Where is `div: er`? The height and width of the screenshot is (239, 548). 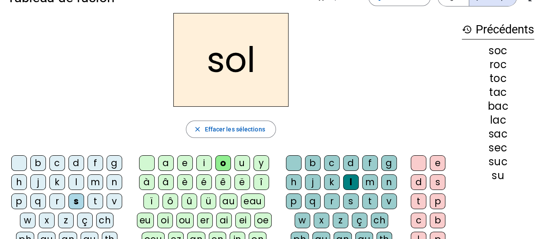
div: er is located at coordinates (205, 220).